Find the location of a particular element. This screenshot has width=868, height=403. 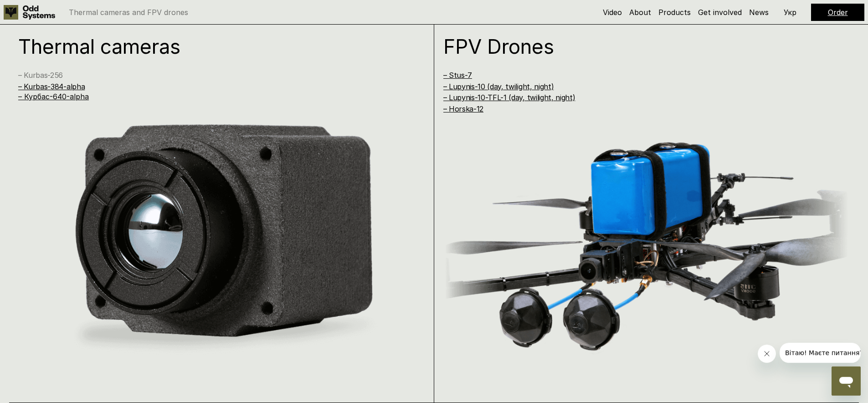

a: – Lupynis-10 (day, twilight, night) is located at coordinates (498, 86).